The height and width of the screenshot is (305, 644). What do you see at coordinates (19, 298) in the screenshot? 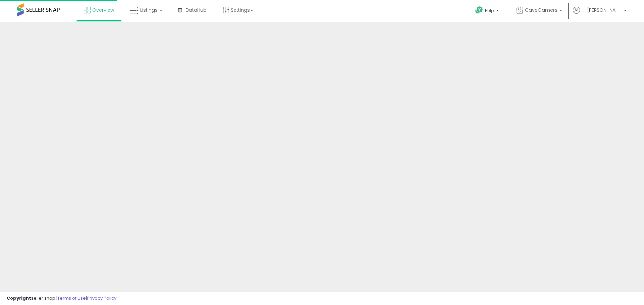
I see `strong: Copyright` at bounding box center [19, 298].